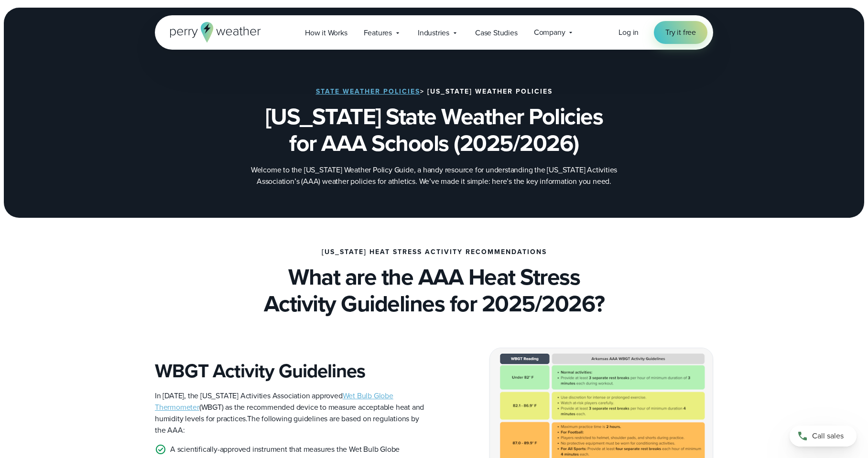  I want to click on span: Company, so click(550, 33).